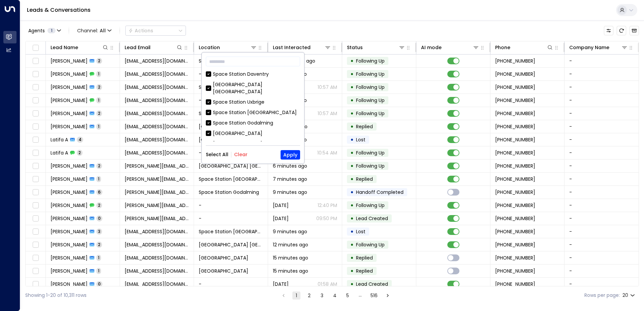  What do you see at coordinates (348, 295) in the screenshot?
I see `button: Go to page 5` at bounding box center [348, 295].